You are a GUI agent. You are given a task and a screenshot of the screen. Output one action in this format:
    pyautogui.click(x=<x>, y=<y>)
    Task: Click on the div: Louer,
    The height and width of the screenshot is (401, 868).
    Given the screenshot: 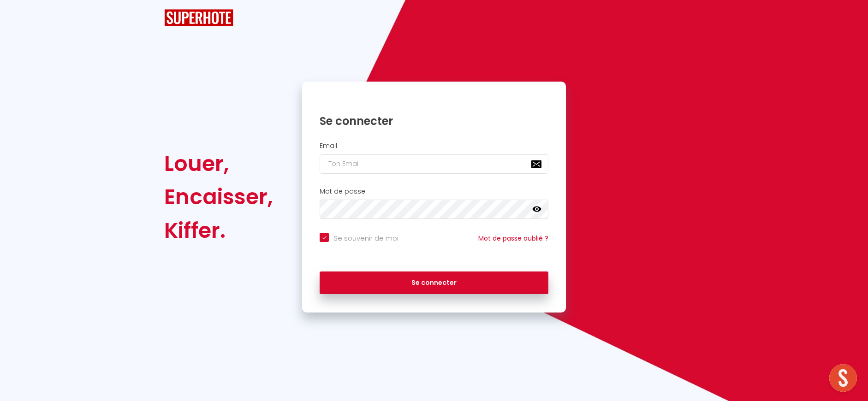 What is the action you would take?
    pyautogui.click(x=219, y=164)
    